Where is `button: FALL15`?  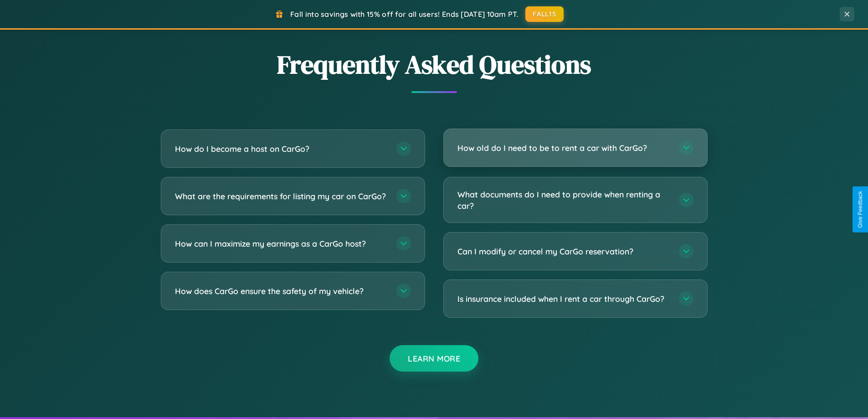
button: FALL15 is located at coordinates (544, 14).